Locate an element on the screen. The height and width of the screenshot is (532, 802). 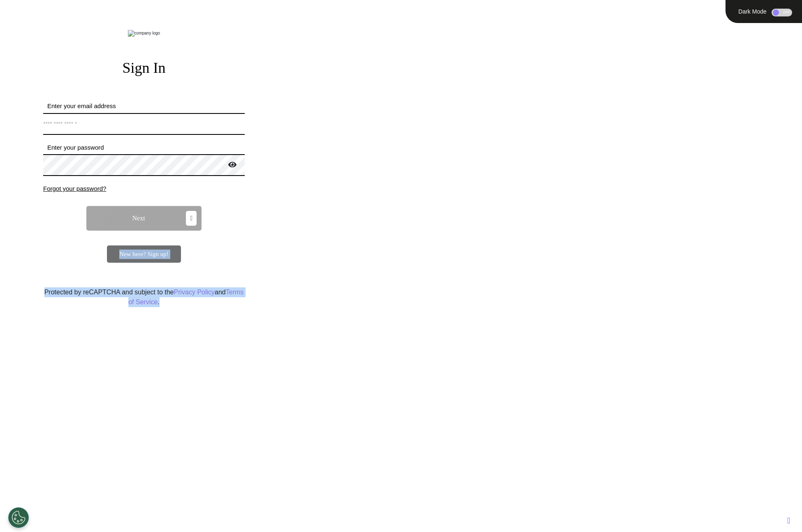
button: Next is located at coordinates (144, 218).